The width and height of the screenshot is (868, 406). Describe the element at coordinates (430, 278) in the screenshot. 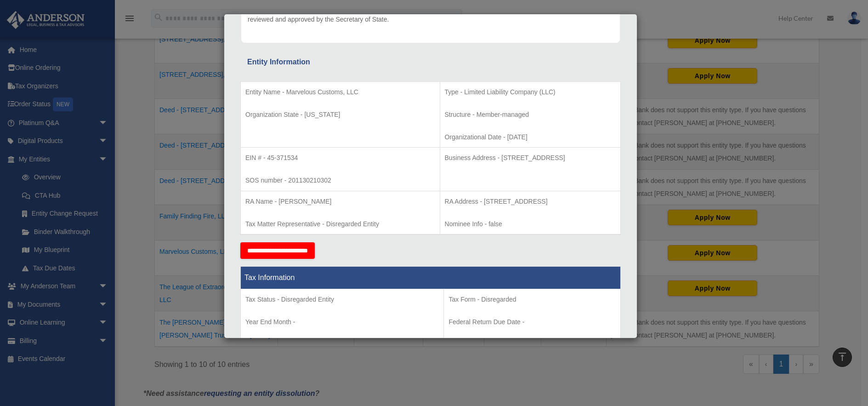

I see `th: Tax Information` at that location.